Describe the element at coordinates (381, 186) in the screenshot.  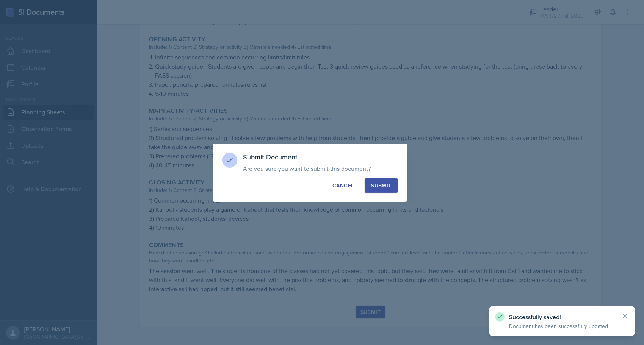
I see `div: Submit` at that location.